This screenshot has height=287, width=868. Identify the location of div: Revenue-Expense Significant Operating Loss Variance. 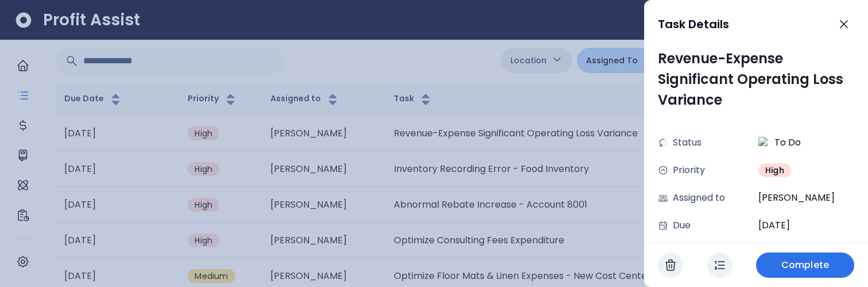
(756, 79).